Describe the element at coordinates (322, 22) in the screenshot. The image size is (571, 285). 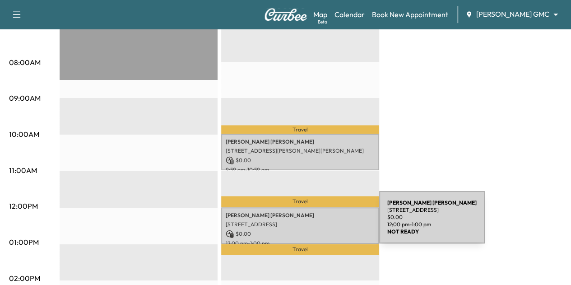
I see `div: Beta` at that location.